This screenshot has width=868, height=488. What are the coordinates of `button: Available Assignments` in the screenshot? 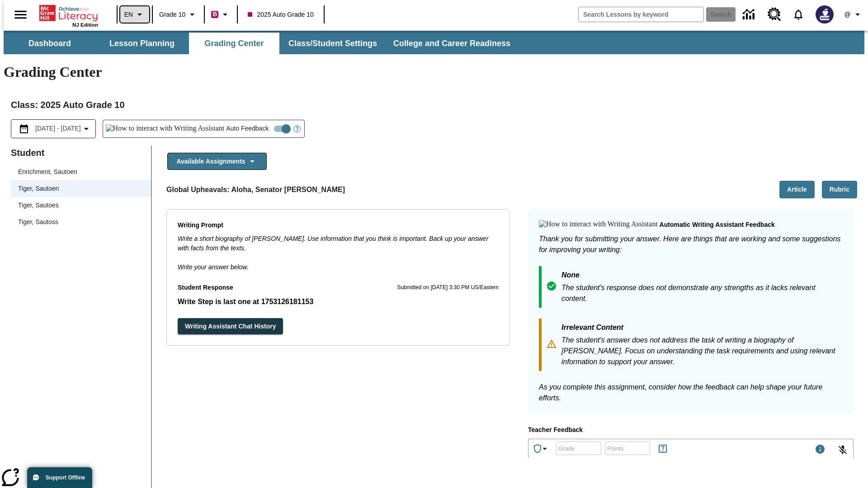 It's located at (217, 161).